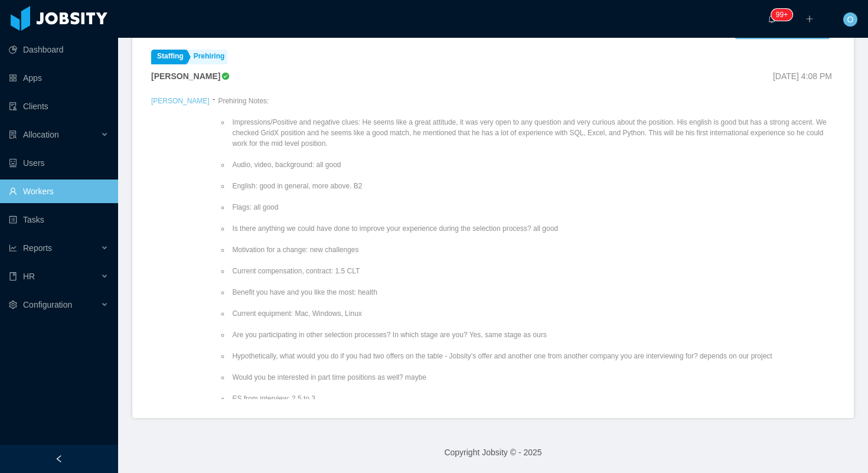 Image resolution: width=868 pixels, height=473 pixels. Describe the element at coordinates (13, 305) in the screenshot. I see `i: icon: setting` at that location.